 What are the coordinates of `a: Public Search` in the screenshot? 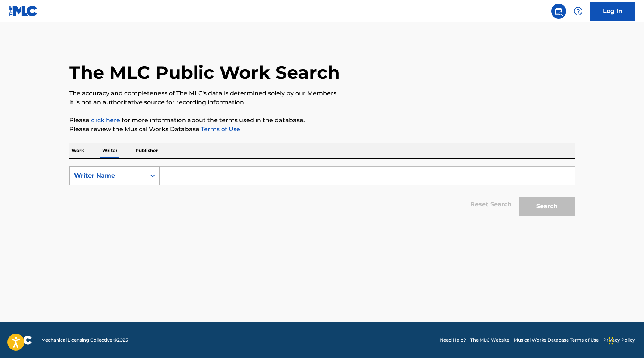 It's located at (559, 11).